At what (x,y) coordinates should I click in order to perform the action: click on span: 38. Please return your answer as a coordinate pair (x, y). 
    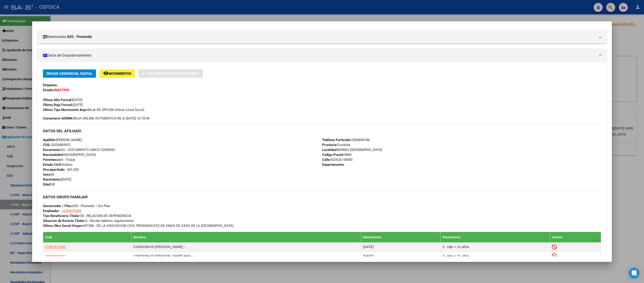
    Looking at the image, I should click on (49, 184).